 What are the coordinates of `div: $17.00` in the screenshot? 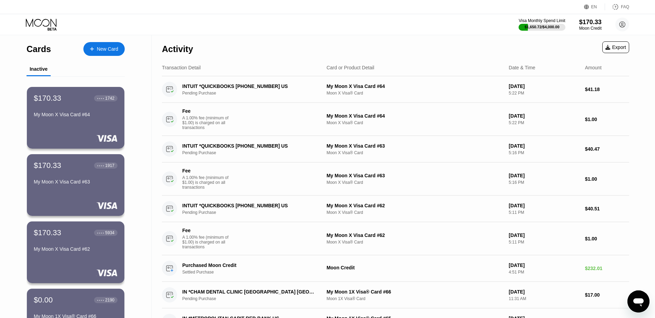 It's located at (607, 294).